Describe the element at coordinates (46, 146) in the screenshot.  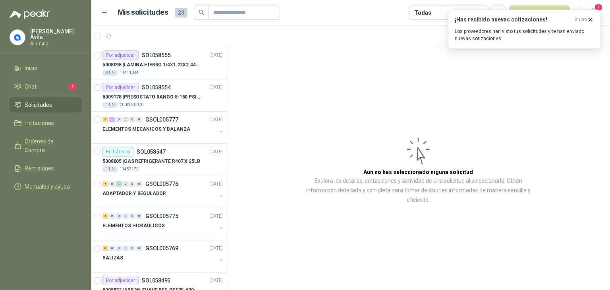
I see `a: Órdenes de Compra` at that location.